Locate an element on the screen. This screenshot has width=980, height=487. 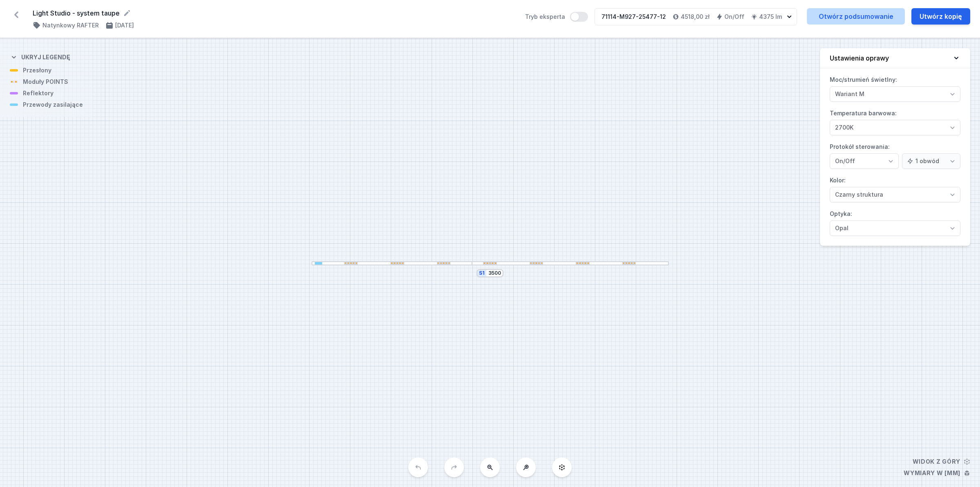
h4: On/Off is located at coordinates (734, 17).